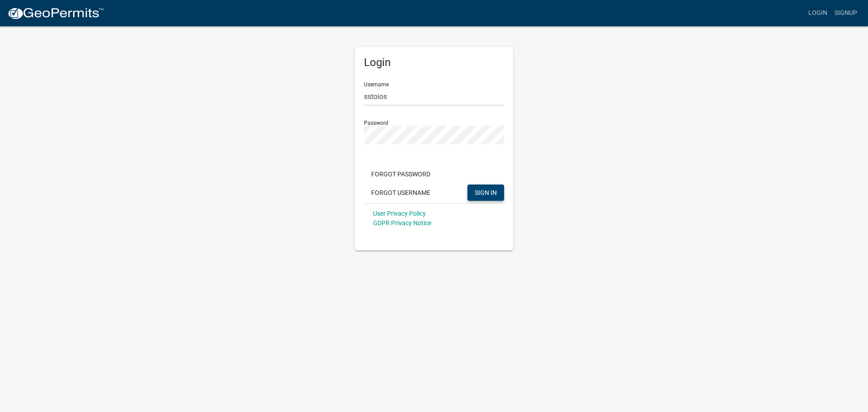  I want to click on button: Forgot Password, so click(401, 174).